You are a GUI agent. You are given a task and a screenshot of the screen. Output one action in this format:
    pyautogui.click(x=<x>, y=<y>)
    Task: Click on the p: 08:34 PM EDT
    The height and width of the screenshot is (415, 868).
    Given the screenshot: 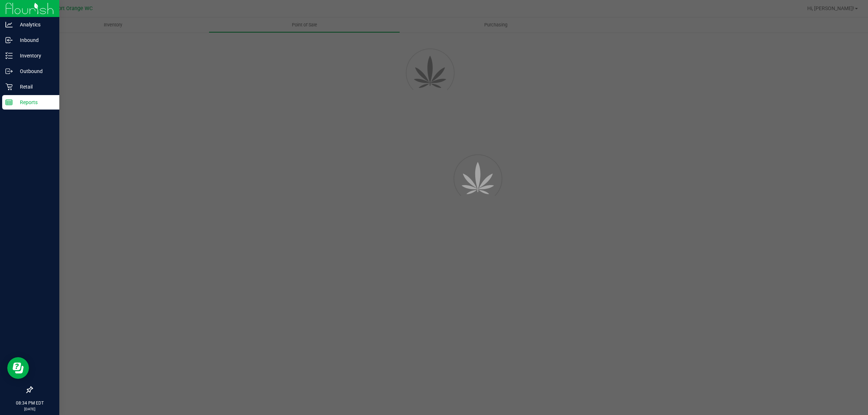 What is the action you would take?
    pyautogui.click(x=30, y=403)
    